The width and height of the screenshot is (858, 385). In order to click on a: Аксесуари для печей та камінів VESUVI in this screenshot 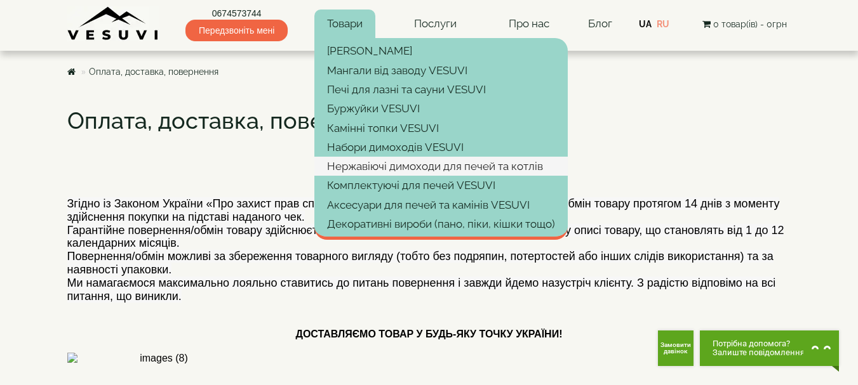, I will do `click(441, 205)`.